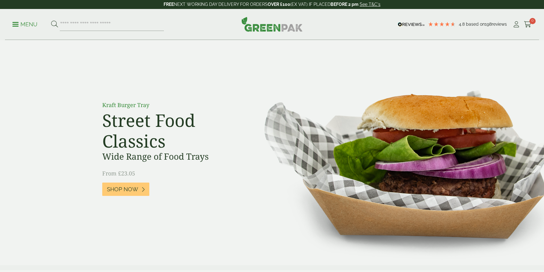 The image size is (544, 272). I want to click on a: Shop Now, so click(126, 189).